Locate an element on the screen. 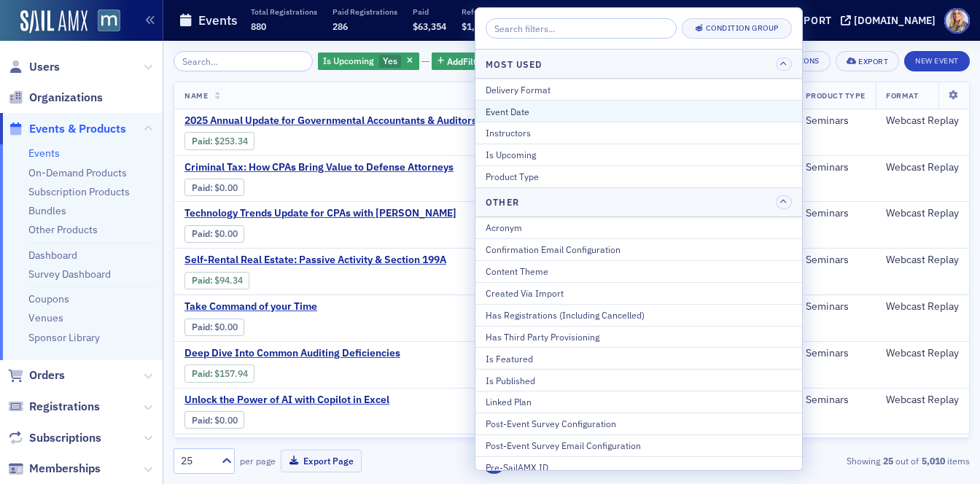 This screenshot has width=980, height=484. div: Delivery Format is located at coordinates (638, 89).